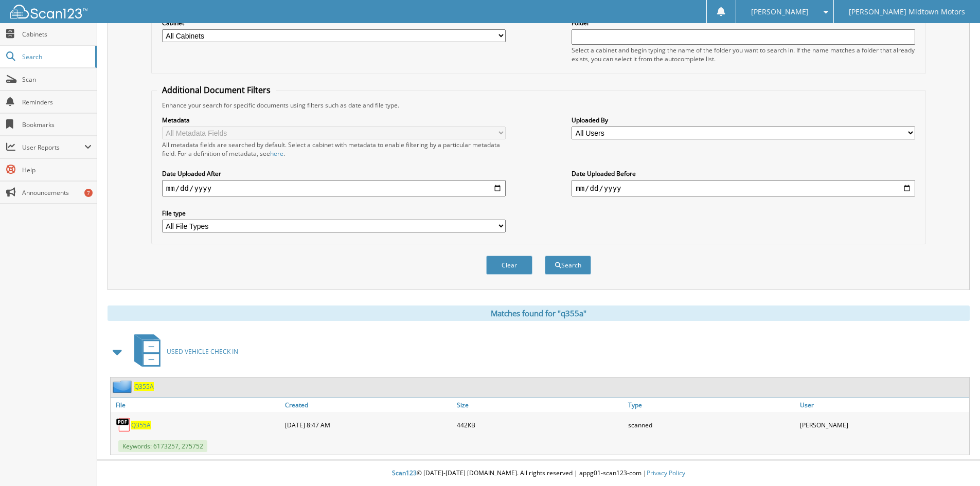 This screenshot has width=980, height=486. I want to click on a: File, so click(197, 404).